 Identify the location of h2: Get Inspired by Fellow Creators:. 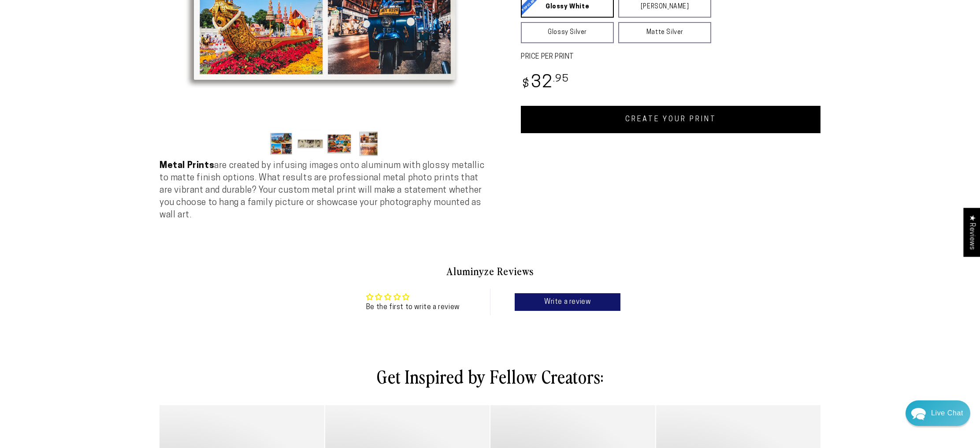
(490, 376).